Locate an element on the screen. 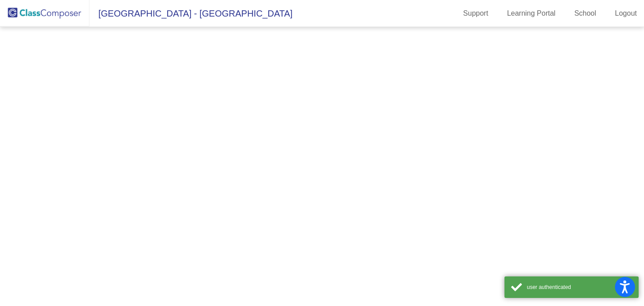 The width and height of the screenshot is (644, 306). a: School is located at coordinates (585, 13).